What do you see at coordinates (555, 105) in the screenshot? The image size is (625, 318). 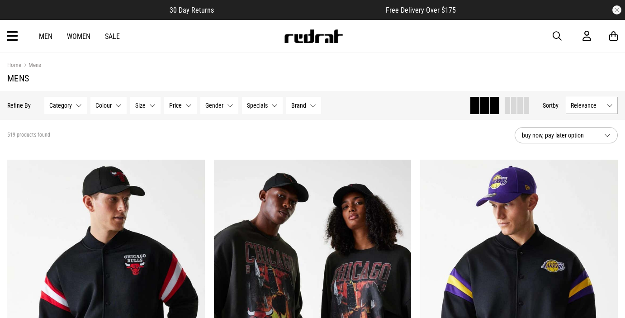 I see `span: by` at bounding box center [555, 105].